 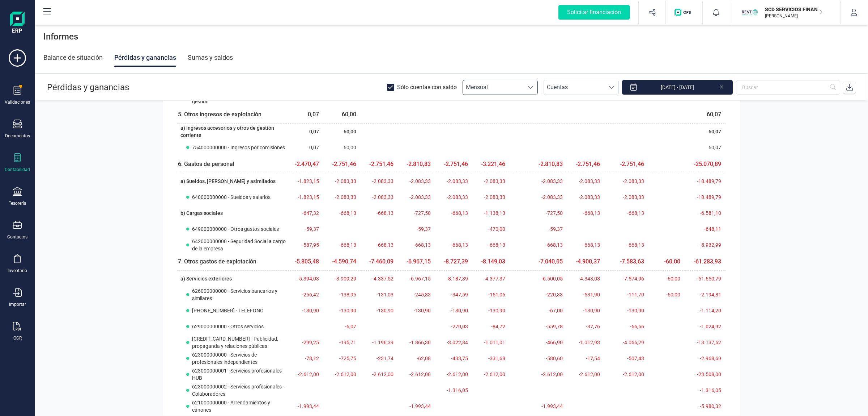 I want to click on td: -8.149,03, so click(x=491, y=262).